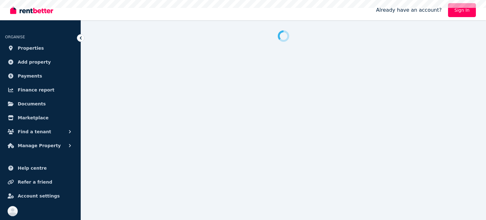  I want to click on img: RentBetter, so click(32, 10).